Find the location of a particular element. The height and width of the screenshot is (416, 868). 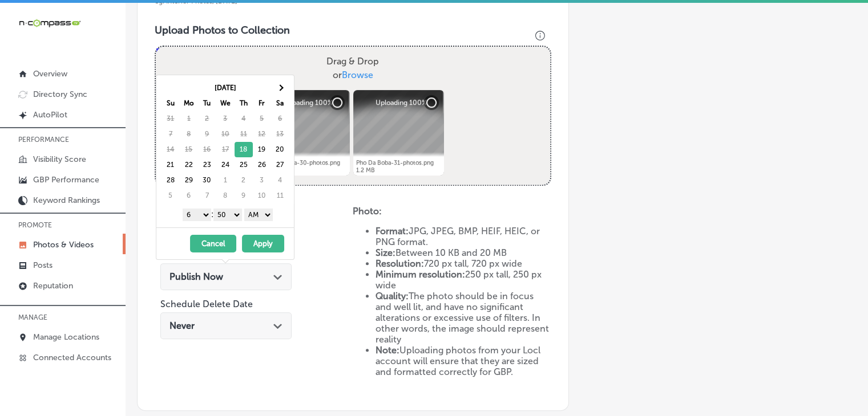

td: 30 is located at coordinates (207, 180).